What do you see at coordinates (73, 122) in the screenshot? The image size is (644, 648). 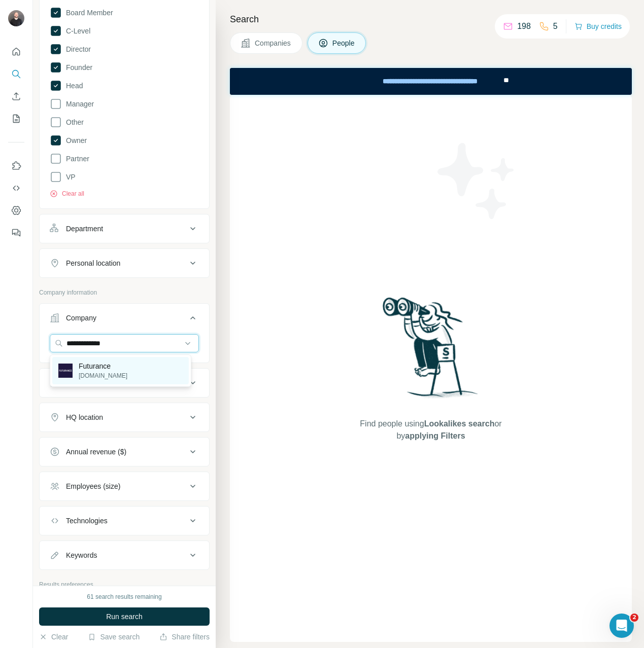 I see `span: Other` at bounding box center [73, 122].